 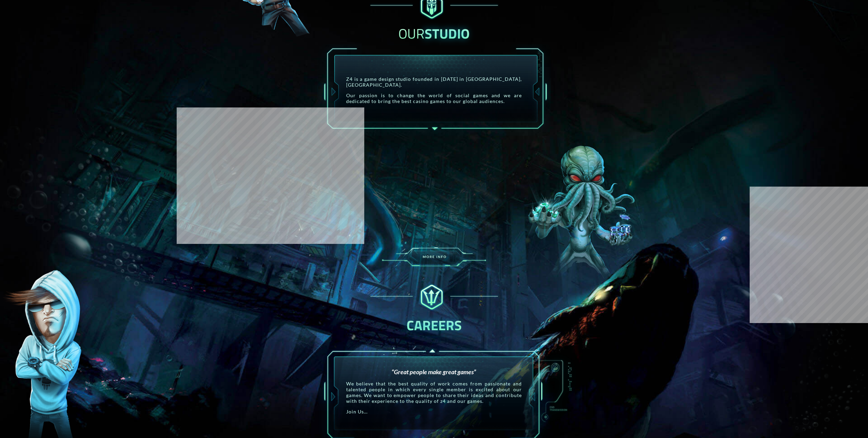 What do you see at coordinates (434, 392) in the screenshot?
I see `p: We believe that the best quality of work comes from passionate and talented people in which every...` at bounding box center [434, 392].